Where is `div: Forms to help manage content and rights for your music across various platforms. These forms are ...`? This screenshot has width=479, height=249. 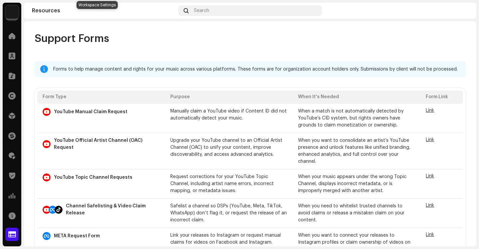 div: Forms to help manage content and rights for your music across various platforms. These forms are ... is located at coordinates (257, 69).